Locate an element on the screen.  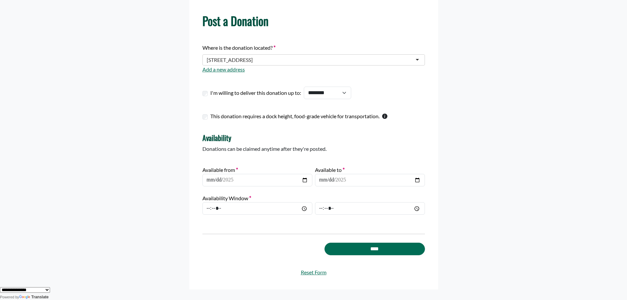
label: This donation requires a dock height, food-grade vehicle for transportation. is located at coordinates (295, 116).